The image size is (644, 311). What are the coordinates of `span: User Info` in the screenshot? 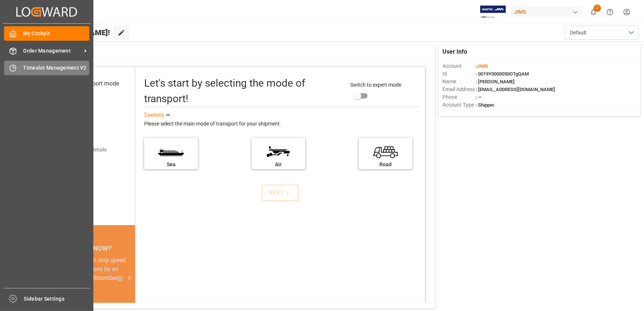 It's located at (455, 52).